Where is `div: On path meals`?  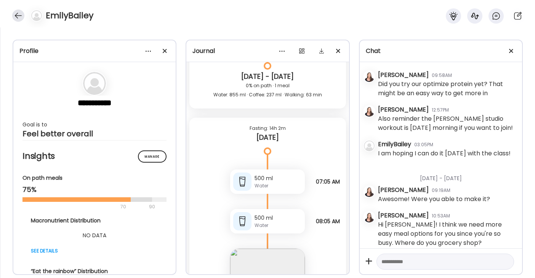 div: On path meals is located at coordinates (95, 178).